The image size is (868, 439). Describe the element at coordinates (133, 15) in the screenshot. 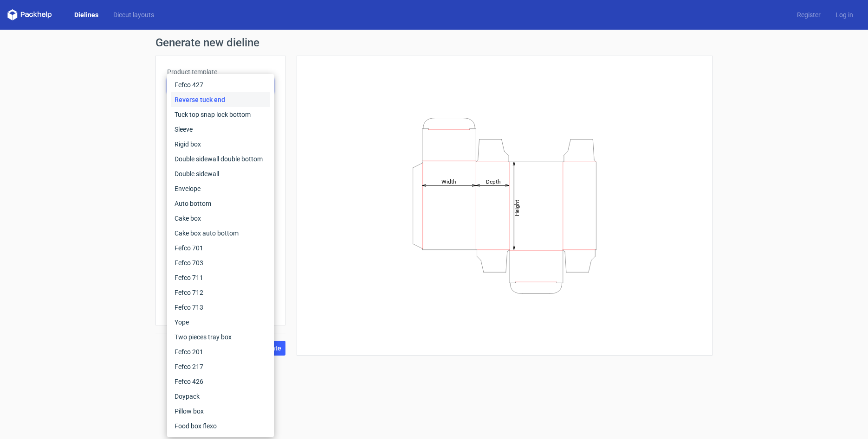

I see `a: Diecut layouts` at that location.